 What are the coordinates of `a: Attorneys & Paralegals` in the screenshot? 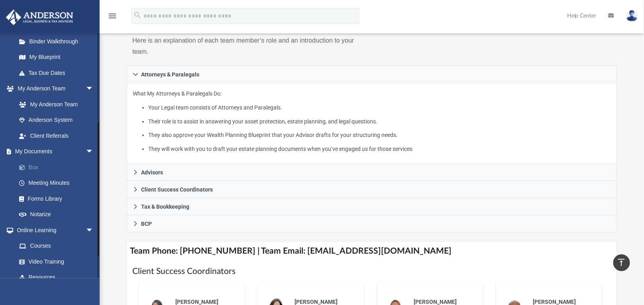 It's located at (372, 74).